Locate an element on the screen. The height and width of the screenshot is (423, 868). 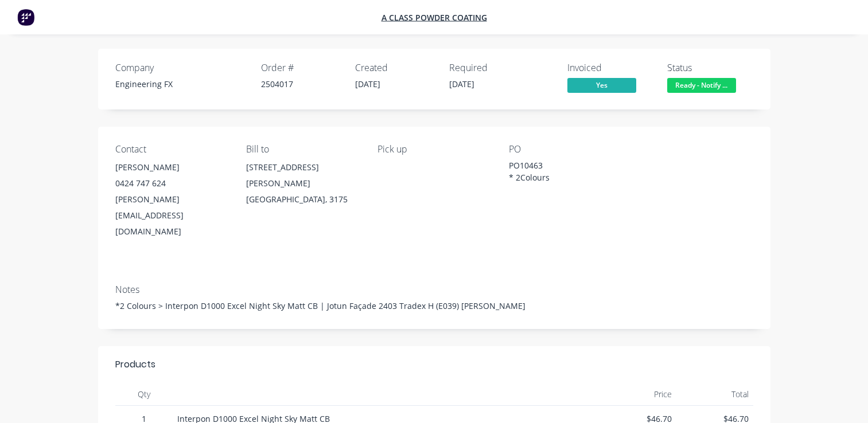
div: Order # is located at coordinates (301, 68).